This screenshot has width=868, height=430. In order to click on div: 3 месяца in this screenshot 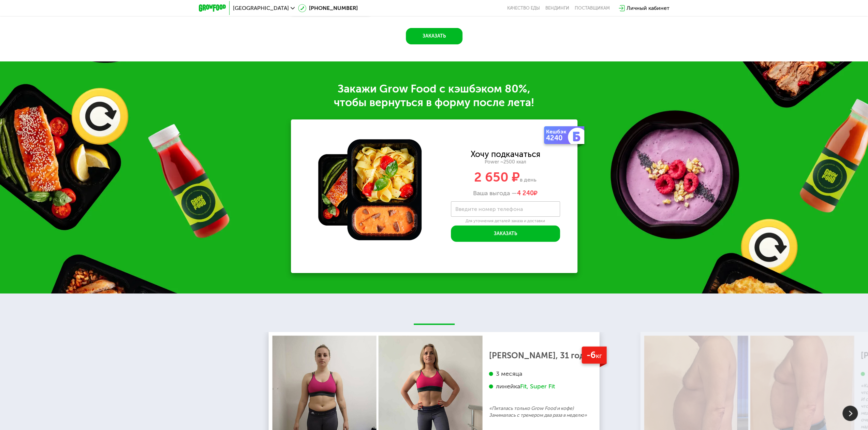, I will do `click(539, 373)`.